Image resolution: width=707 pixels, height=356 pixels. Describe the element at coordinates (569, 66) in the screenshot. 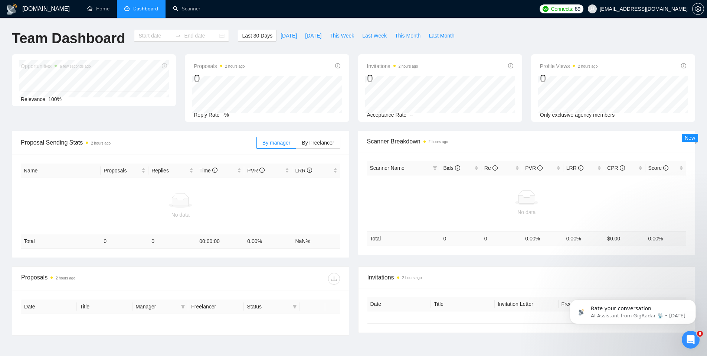

I see `span: Profile Views` at that location.